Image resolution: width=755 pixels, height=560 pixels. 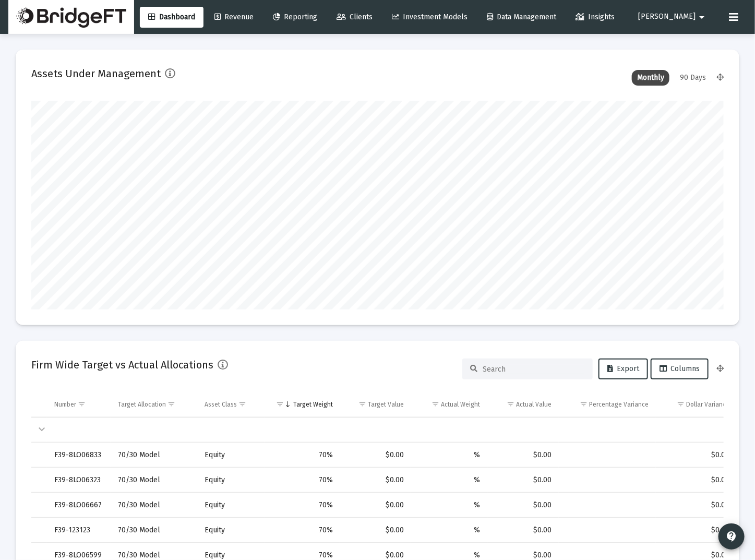 I want to click on button: Export, so click(x=623, y=369).